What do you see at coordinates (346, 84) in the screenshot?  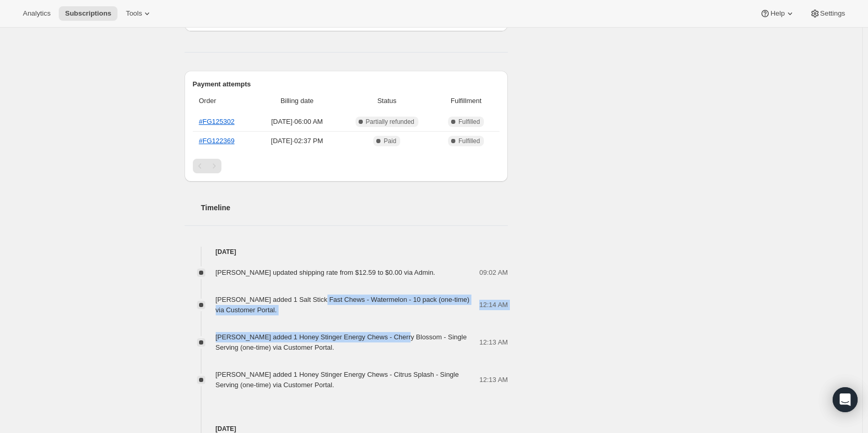 I see `h2: Payment attempts` at bounding box center [346, 84].